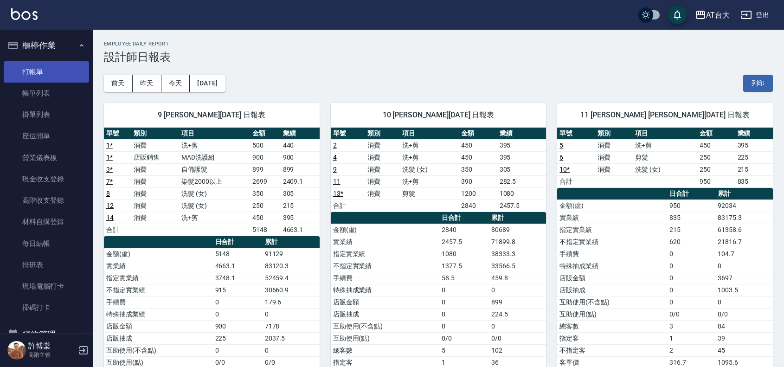 This screenshot has height=367, width=784. What do you see at coordinates (716, 181) in the screenshot?
I see `td: 950` at bounding box center [716, 181].